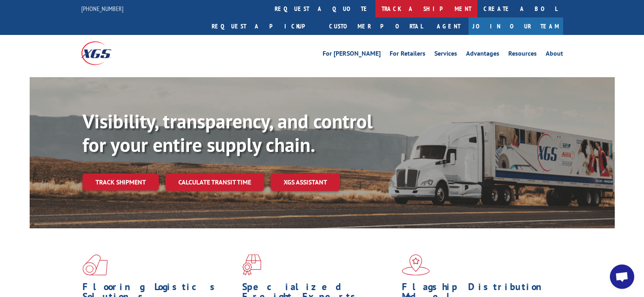 The image size is (644, 297). What do you see at coordinates (522, 55) in the screenshot?
I see `a: Resources` at bounding box center [522, 55].